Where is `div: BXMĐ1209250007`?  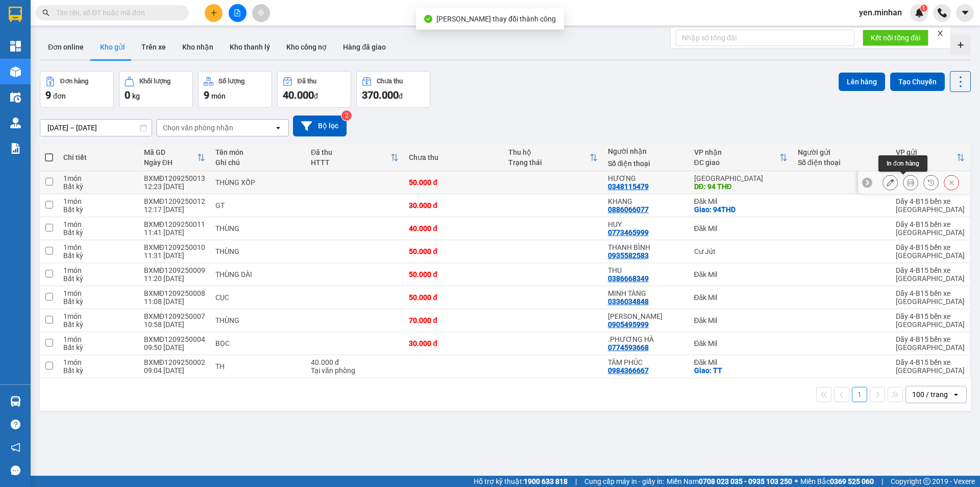 div: BXMĐ1209250007 is located at coordinates (175, 316).